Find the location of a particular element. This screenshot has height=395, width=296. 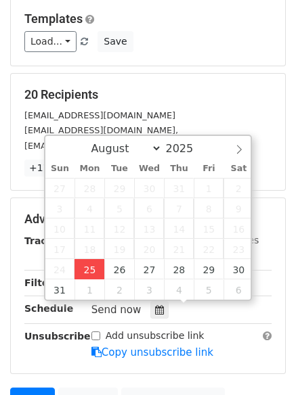

span: August 2, 2025 is located at coordinates (238, 188).